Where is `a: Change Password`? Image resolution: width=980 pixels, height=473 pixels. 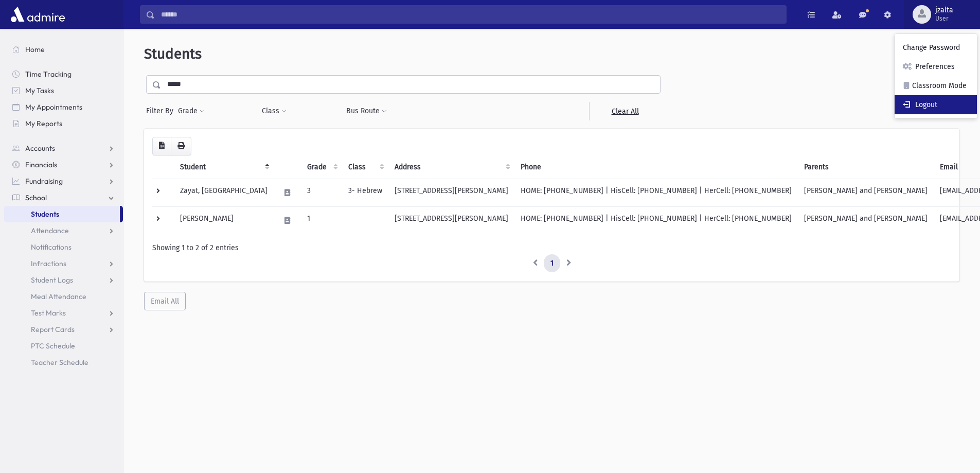 a: Change Password is located at coordinates (936, 47).